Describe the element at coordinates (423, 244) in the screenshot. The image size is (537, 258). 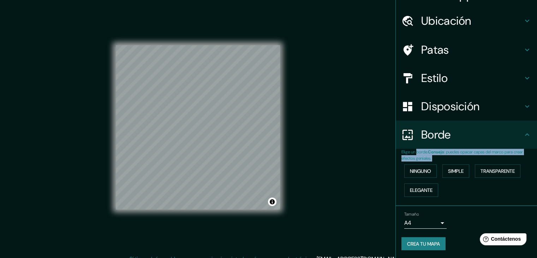
I see `button: Crea tu mapa` at that location.